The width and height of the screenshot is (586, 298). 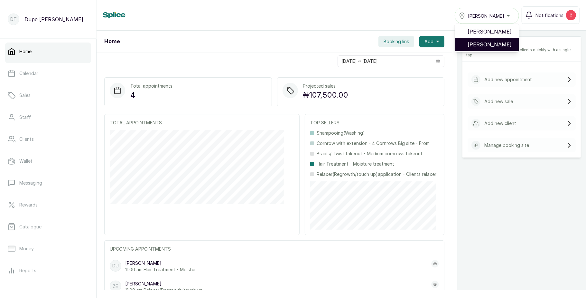 What do you see at coordinates (48, 227) in the screenshot?
I see `a: Catalogue` at bounding box center [48, 227].